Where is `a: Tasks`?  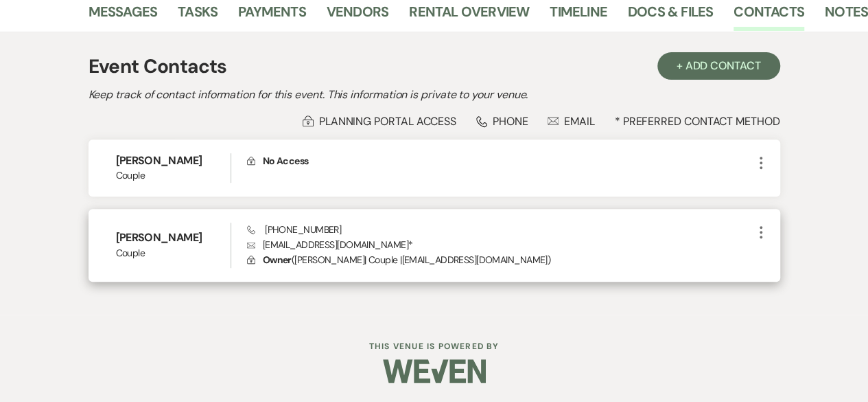 a: Tasks is located at coordinates (198, 16).